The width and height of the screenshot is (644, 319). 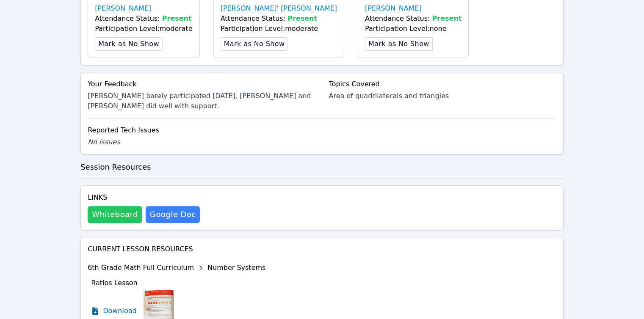 What do you see at coordinates (322, 167) in the screenshot?
I see `h3: Session Resources` at bounding box center [322, 167].